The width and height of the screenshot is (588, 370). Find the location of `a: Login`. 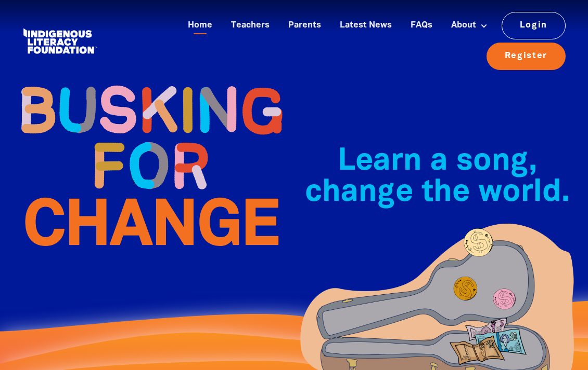

a: Login is located at coordinates (533, 26).